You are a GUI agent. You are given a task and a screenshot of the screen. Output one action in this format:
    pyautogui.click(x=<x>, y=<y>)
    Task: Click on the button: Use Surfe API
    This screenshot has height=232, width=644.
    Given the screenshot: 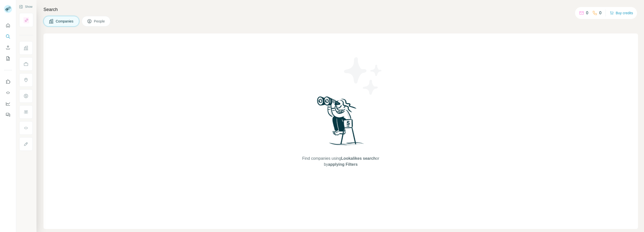 What is the action you would take?
    pyautogui.click(x=8, y=93)
    